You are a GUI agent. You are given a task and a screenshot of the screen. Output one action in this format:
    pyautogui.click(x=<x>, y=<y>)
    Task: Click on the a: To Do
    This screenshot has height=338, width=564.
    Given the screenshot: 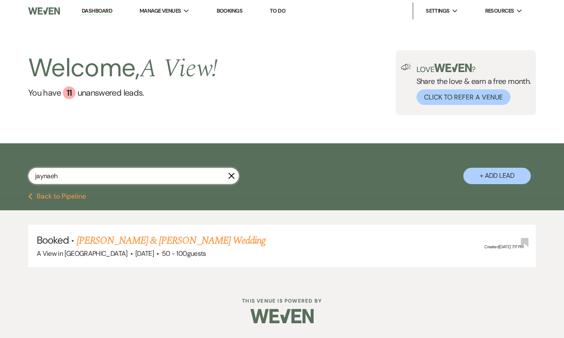 What is the action you would take?
    pyautogui.click(x=277, y=11)
    